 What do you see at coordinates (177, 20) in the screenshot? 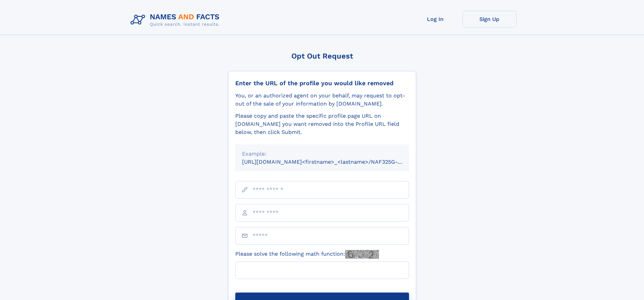
I see `img: Logo Names and Facts` at bounding box center [177, 20].